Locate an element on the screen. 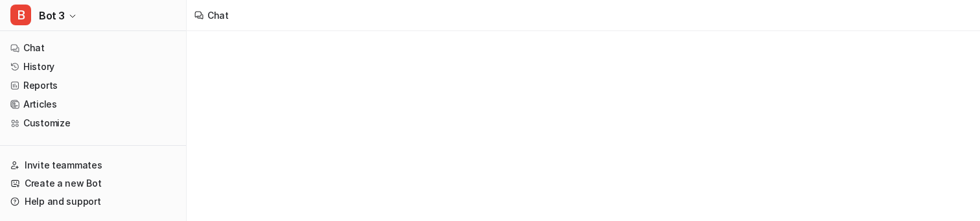 The width and height of the screenshot is (980, 221). div: Chat is located at coordinates (218, 15).